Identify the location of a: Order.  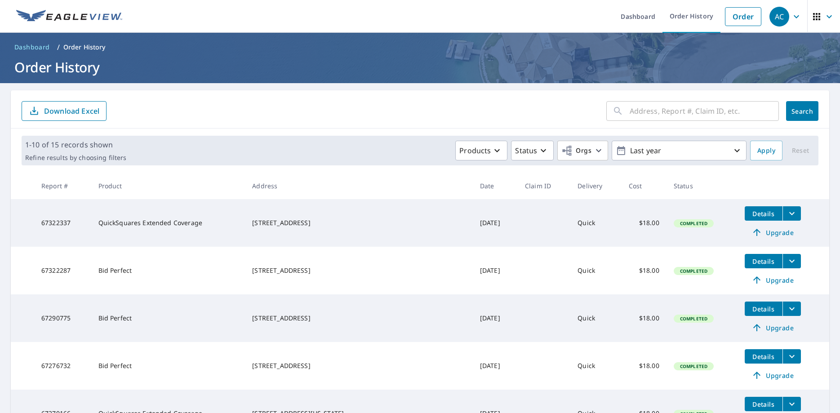
(743, 17).